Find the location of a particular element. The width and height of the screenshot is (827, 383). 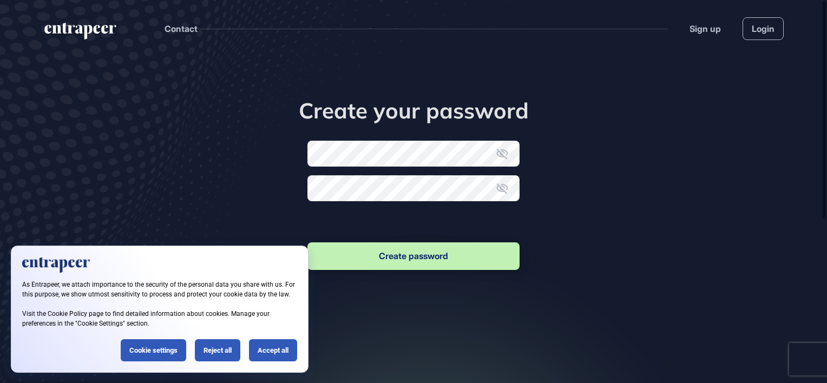

a: entrapeer-logo is located at coordinates (80, 33).